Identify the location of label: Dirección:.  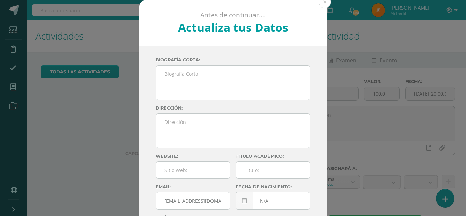
(233, 108).